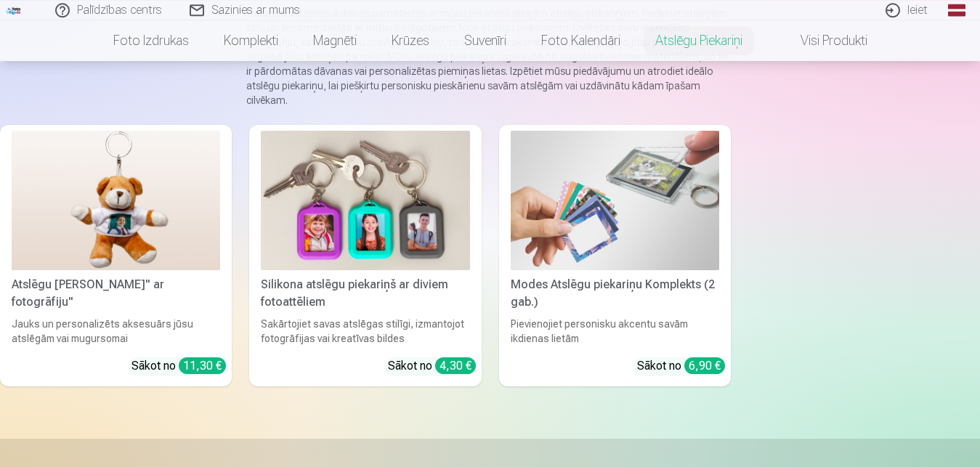 The image size is (980, 467). Describe the element at coordinates (411, 41) in the screenshot. I see `a: Krūzes` at that location.